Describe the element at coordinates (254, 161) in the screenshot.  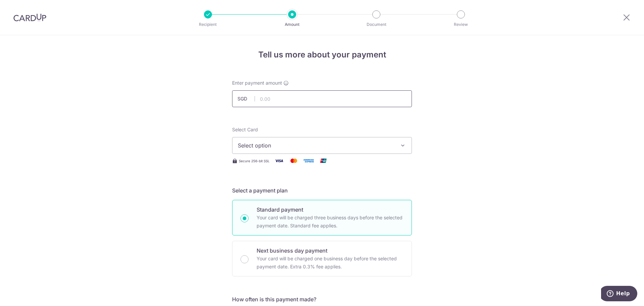
I see `span: Secure 256-bit SSL` at that location.